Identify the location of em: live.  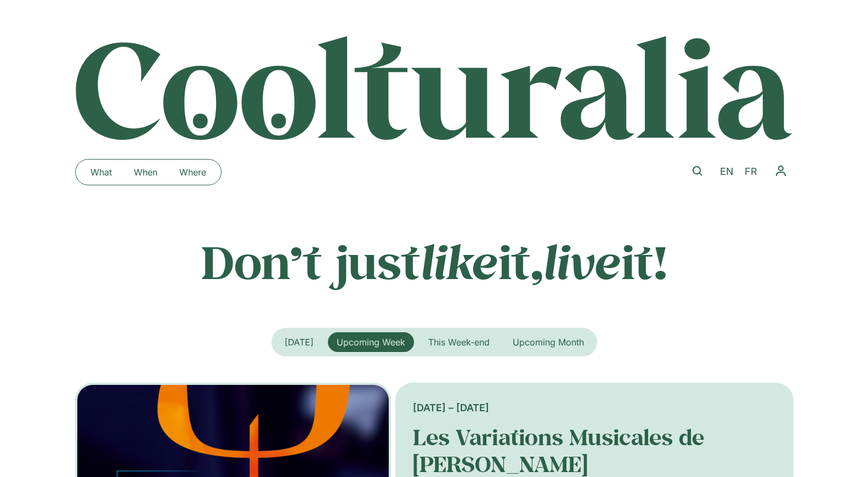
(582, 261).